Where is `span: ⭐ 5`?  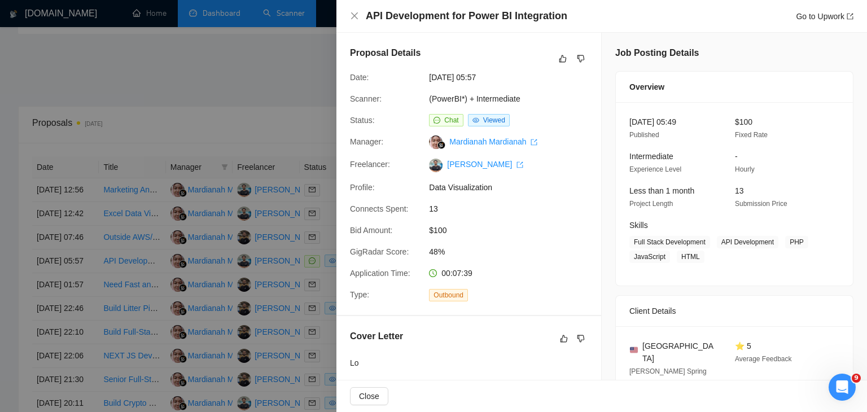 span: ⭐ 5 is located at coordinates (743, 346).